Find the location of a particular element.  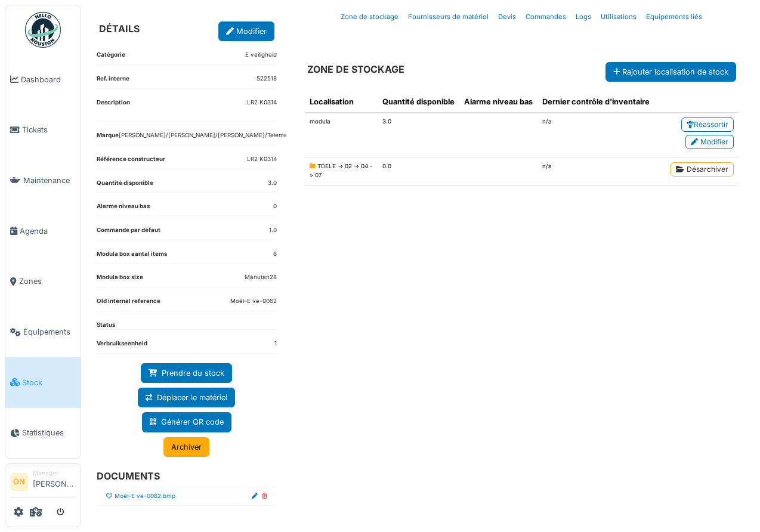

dd: 1 is located at coordinates (276, 343).